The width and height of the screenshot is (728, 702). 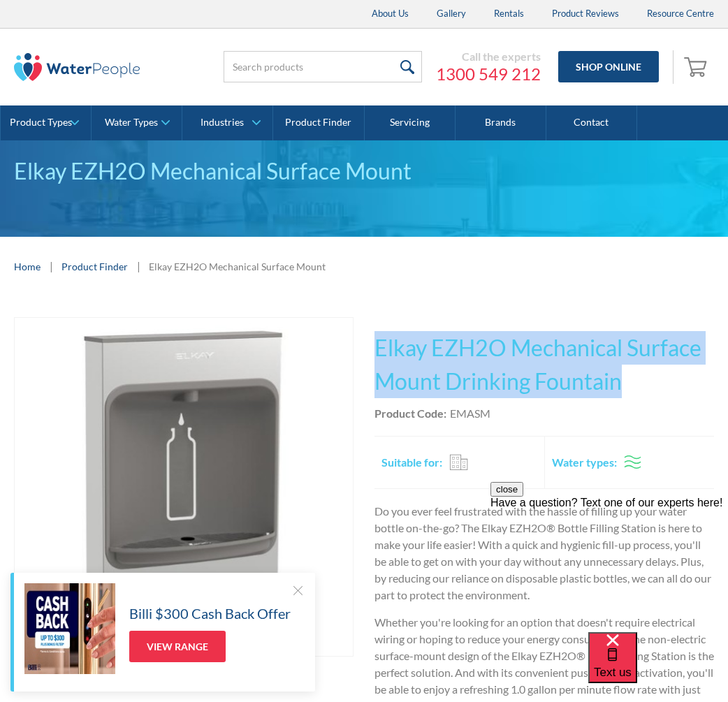 What do you see at coordinates (24, 40) in the screenshot?
I see `span: Text us` at bounding box center [24, 40].